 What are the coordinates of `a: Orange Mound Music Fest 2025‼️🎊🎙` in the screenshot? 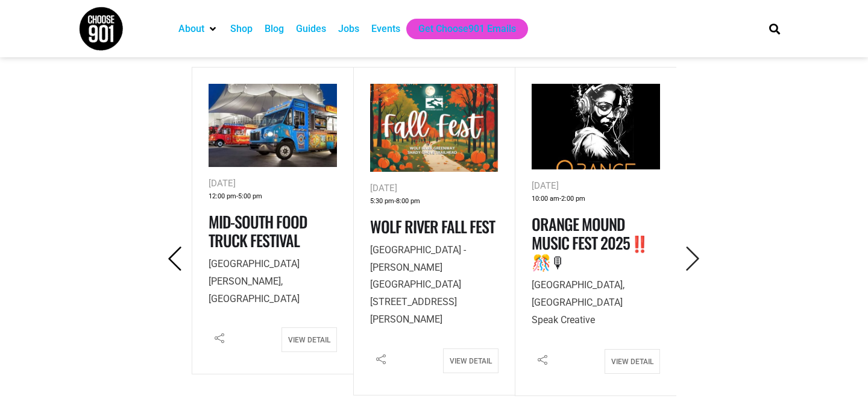 It's located at (590, 242).